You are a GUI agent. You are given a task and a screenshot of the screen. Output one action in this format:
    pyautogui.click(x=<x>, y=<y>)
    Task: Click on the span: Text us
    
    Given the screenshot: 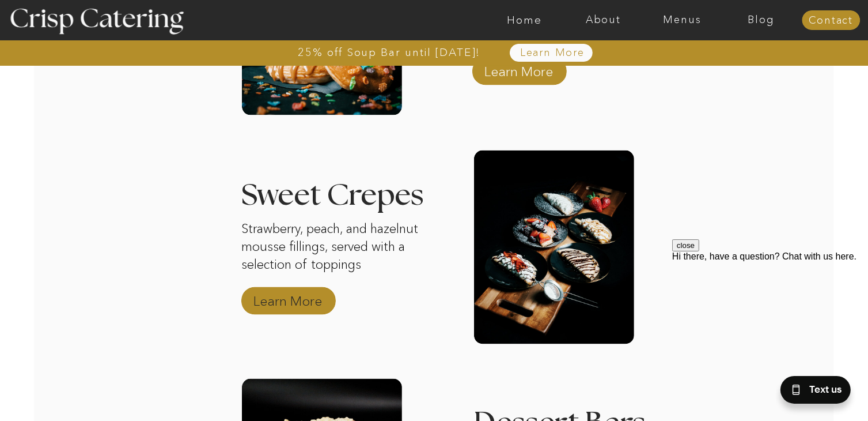 What is the action you would take?
    pyautogui.click(x=50, y=25)
    